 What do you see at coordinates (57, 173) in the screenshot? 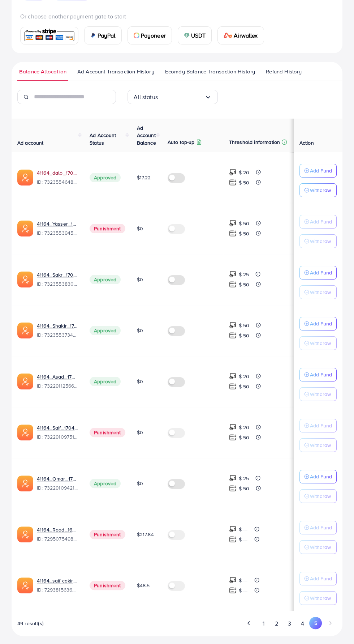
I see `a: 41164_dalo_1705147980455` at bounding box center [57, 173].